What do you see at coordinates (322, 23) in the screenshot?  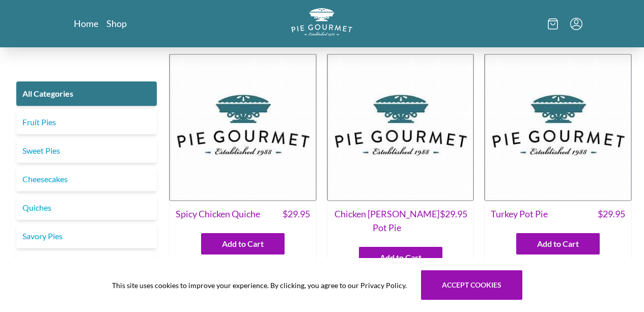 I see `a: Logo` at bounding box center [322, 23].